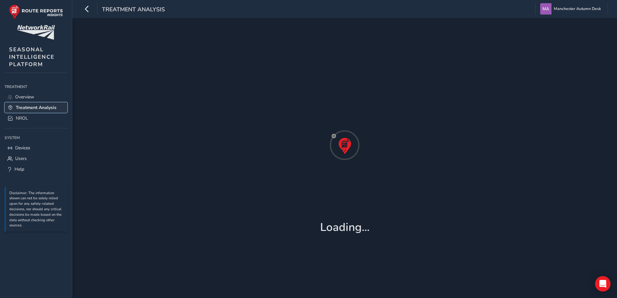  I want to click on p: Disclaimer: The information shown can not be solely relied upon for any safety-related decisions,..., so click(37, 210).